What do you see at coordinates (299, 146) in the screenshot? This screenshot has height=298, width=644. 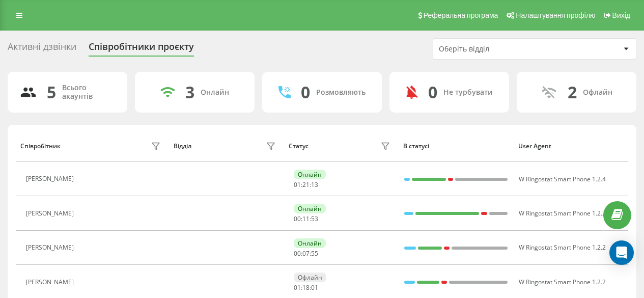 I see `div: Статус` at bounding box center [299, 146].